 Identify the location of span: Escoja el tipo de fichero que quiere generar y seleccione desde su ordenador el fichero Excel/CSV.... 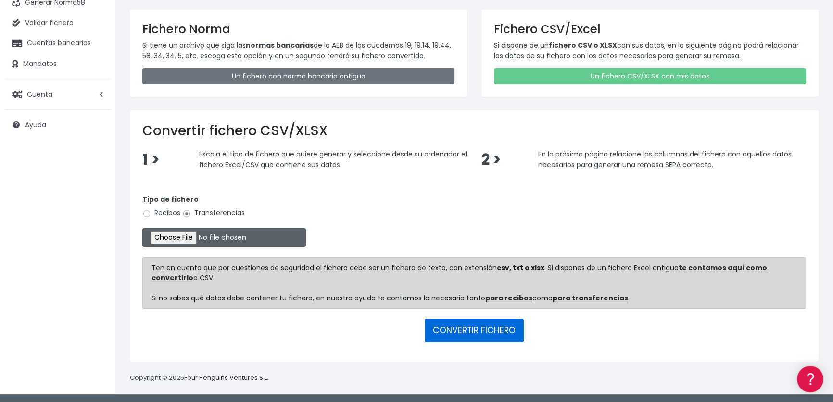
(333, 159).